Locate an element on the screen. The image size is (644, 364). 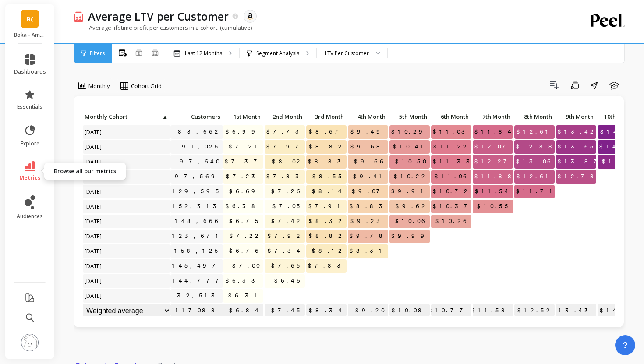
span: $8.14 is located at coordinates (328, 191).